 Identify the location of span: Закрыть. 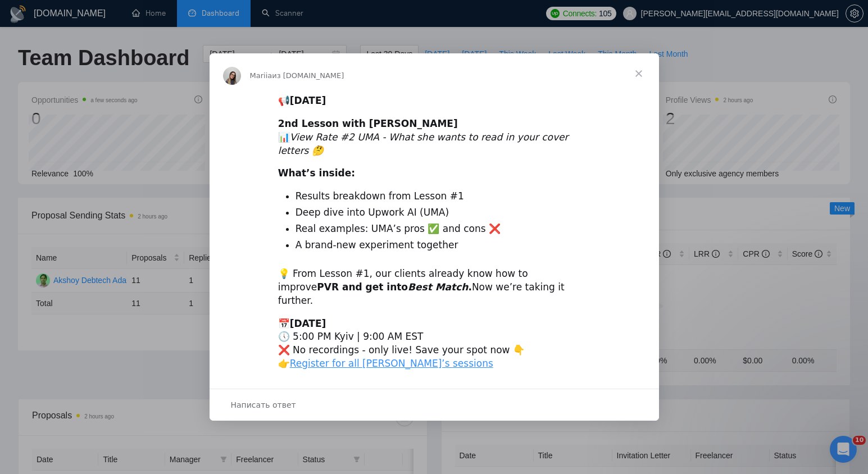
(639, 74).